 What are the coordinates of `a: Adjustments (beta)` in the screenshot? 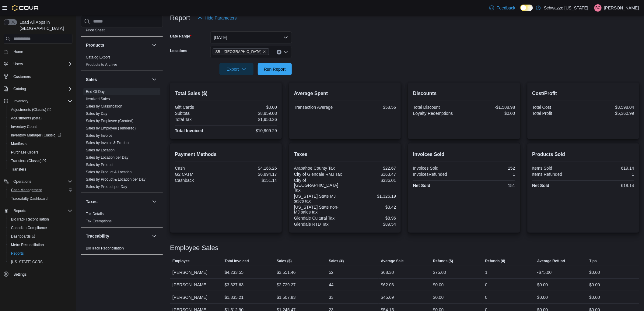 It's located at (26, 118).